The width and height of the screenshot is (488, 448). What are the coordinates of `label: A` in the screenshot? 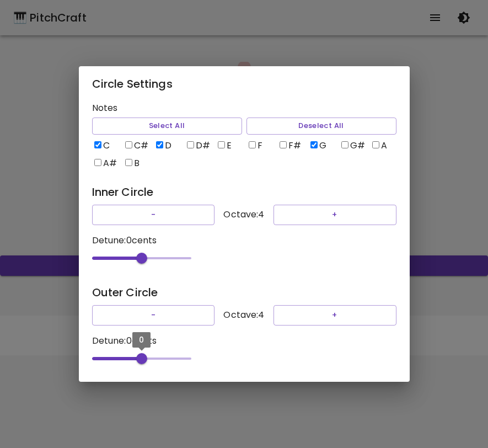 It's located at (383, 146).